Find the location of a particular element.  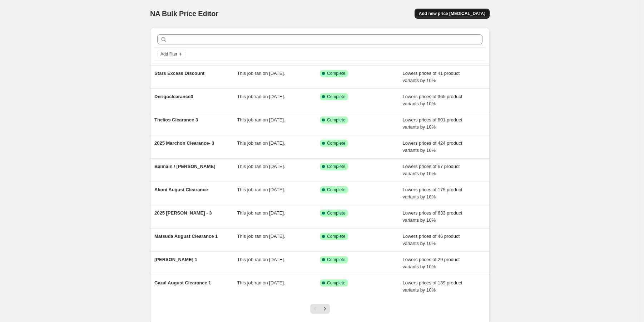

span: Matsuda August Clearance 1 is located at coordinates (186, 236).